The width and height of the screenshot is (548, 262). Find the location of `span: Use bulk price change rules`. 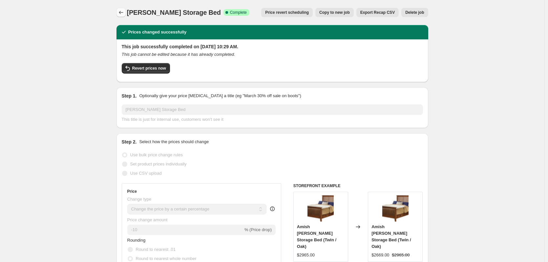

span: Use bulk price change rules is located at coordinates (156, 154).